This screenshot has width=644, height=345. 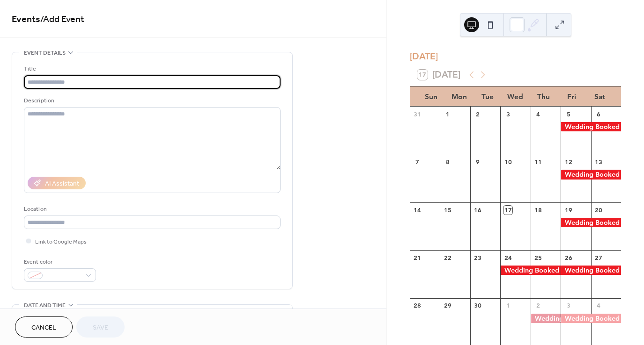 What do you see at coordinates (598, 258) in the screenshot?
I see `div: 27` at bounding box center [598, 258].